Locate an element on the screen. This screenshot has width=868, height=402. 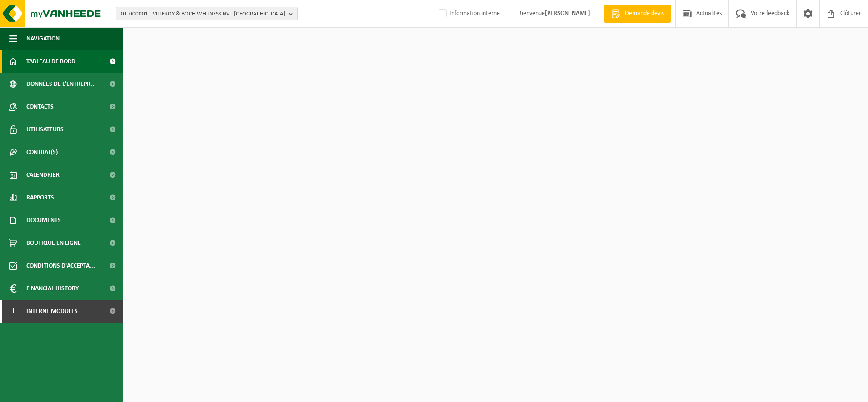
span: Contrat(s) is located at coordinates (42, 152).